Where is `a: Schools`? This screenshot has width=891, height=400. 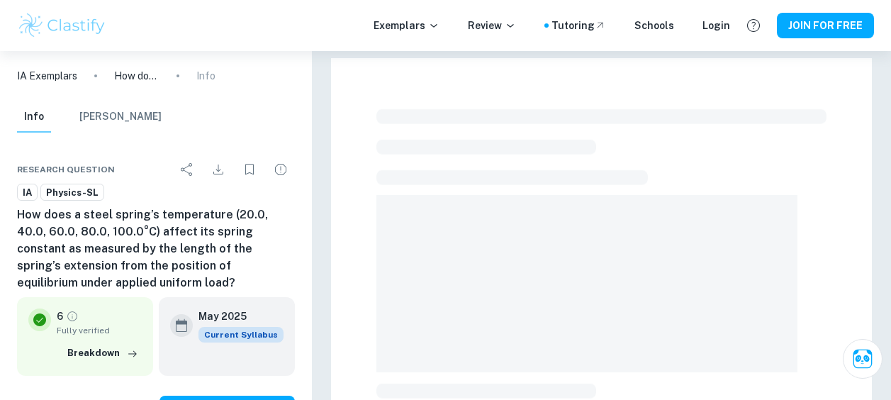
a: Schools is located at coordinates (655, 26).